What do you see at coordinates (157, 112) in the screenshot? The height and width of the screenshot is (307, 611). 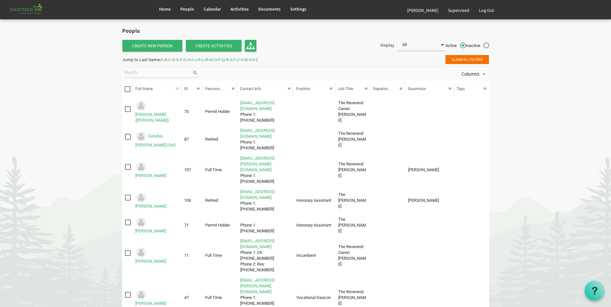 I see `td: Capon, Anthony (Tony) is template cell column header Full Name` at bounding box center [157, 112].